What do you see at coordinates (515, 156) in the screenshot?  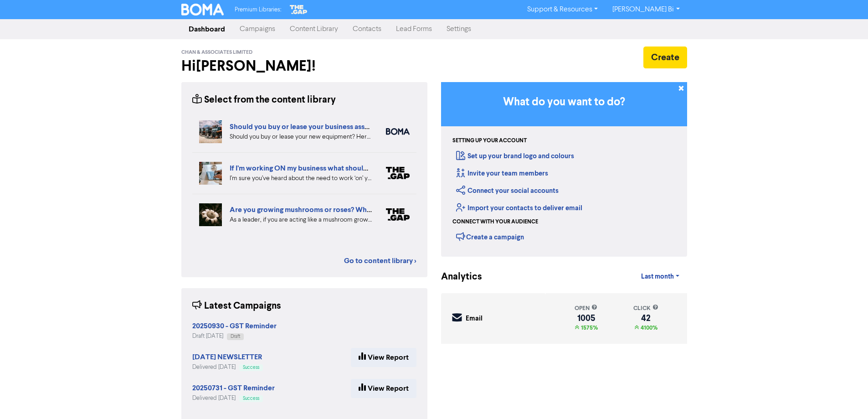 I see `a: Set up your brand logo and colours` at bounding box center [515, 156].